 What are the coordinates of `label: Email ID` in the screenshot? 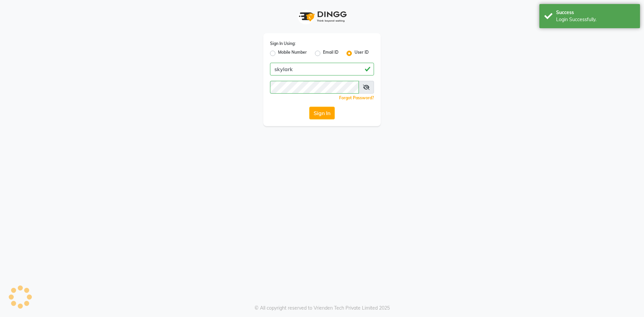 It's located at (331, 53).